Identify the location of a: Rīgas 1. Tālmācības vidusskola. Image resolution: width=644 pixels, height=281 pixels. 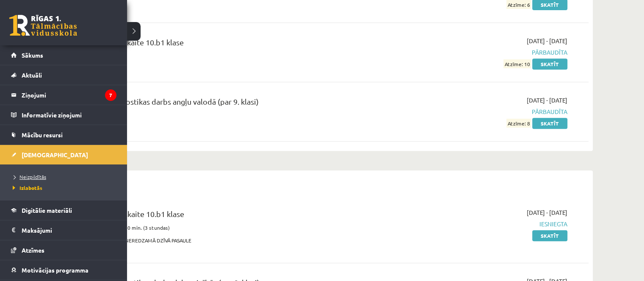
(43, 25).